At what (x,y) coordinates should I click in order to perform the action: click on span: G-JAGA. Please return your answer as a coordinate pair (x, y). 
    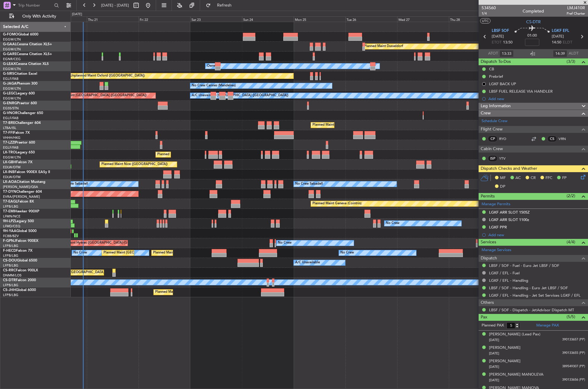
    Looking at the image, I should click on (10, 83).